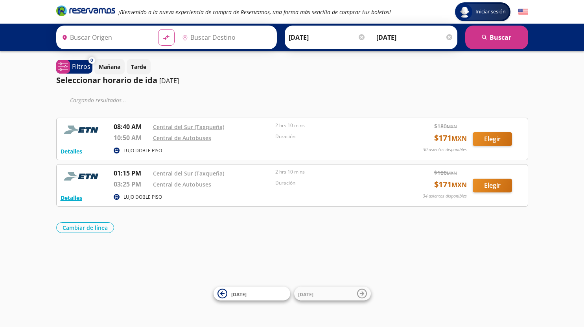  Describe the element at coordinates (86, 12) in the screenshot. I see `a: Brand Logo` at that location.